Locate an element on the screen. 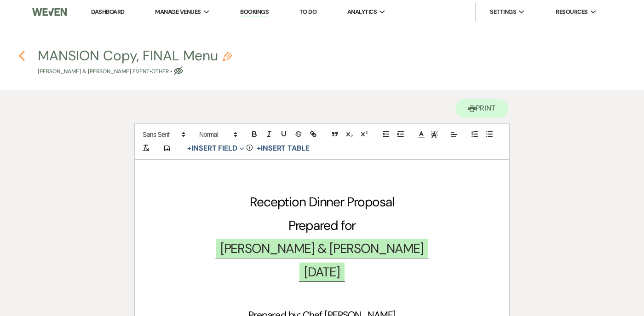 This screenshot has height=316, width=644. span: Alignment is located at coordinates (454, 135).